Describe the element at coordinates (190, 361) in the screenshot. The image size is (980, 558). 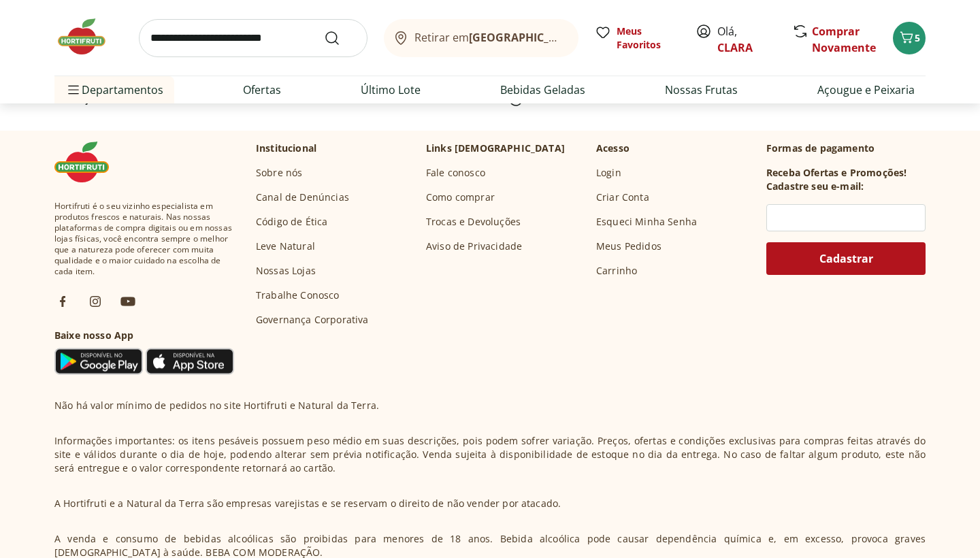
I see `img: App Store Icon` at that location.